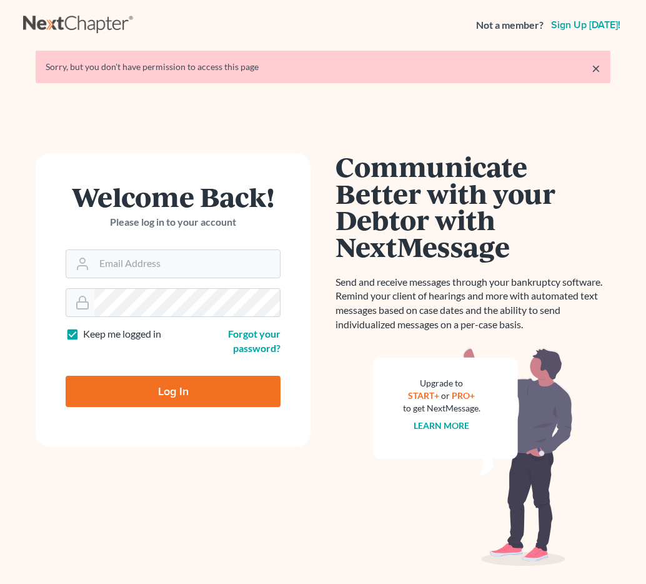 This screenshot has width=646, height=584. I want to click on label: Keep me logged in, so click(122, 334).